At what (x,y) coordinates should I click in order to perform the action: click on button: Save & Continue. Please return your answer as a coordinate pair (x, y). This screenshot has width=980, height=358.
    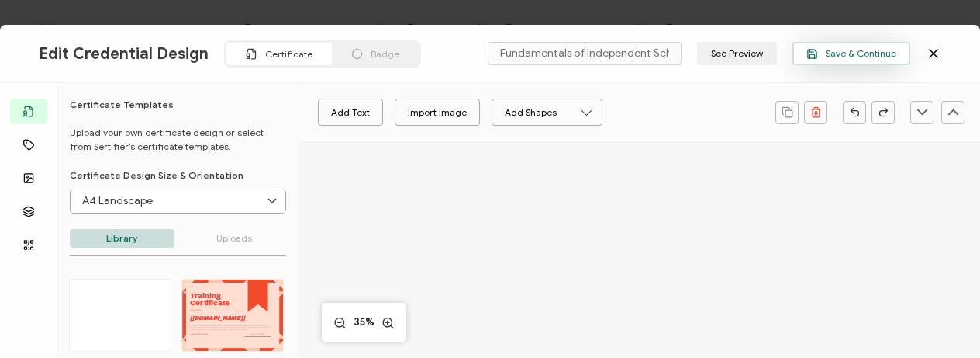
    Looking at the image, I should click on (852, 53).